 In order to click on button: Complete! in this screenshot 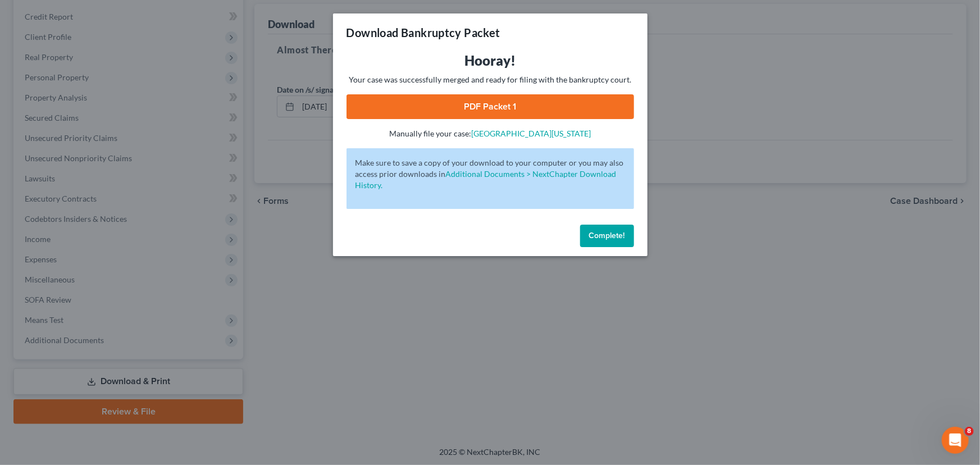, I will do `click(607, 236)`.